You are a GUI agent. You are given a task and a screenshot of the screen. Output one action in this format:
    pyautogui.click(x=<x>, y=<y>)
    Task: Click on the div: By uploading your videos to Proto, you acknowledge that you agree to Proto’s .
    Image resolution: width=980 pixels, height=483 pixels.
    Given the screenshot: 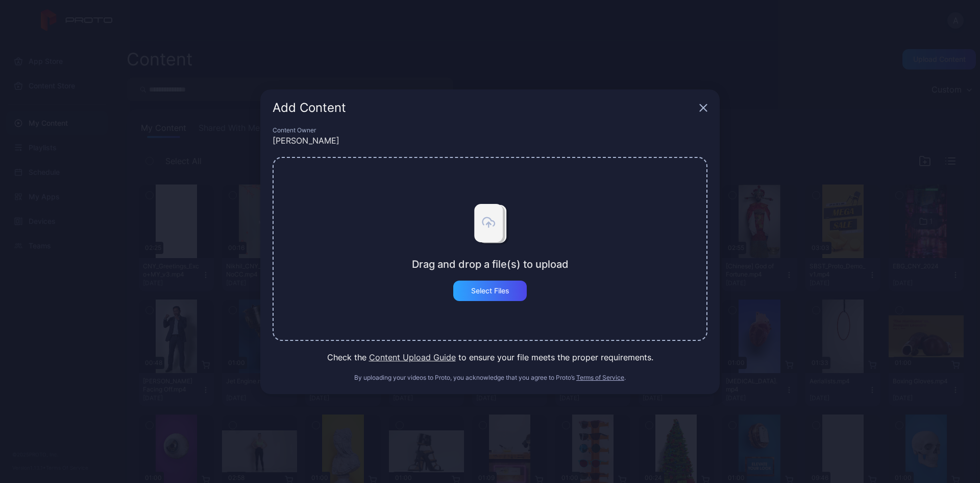 What is the action you would take?
    pyautogui.click(x=490, y=377)
    